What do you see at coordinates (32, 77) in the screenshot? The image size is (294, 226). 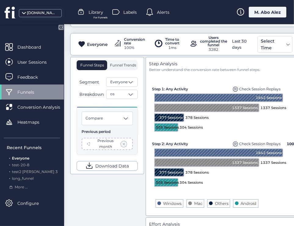 I see `span: Feedback` at bounding box center [32, 77].